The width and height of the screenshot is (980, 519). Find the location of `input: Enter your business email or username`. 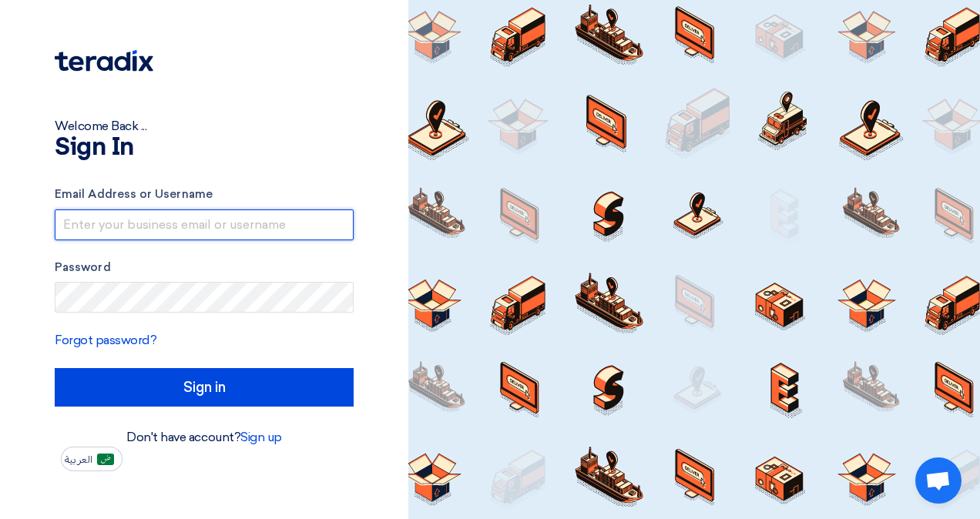

input: Enter your business email or username is located at coordinates (204, 225).